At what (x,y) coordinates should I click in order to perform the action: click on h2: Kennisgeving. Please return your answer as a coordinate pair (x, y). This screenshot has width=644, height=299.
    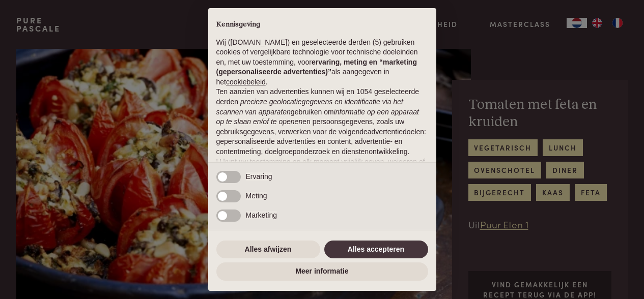
    Looking at the image, I should click on (322, 25).